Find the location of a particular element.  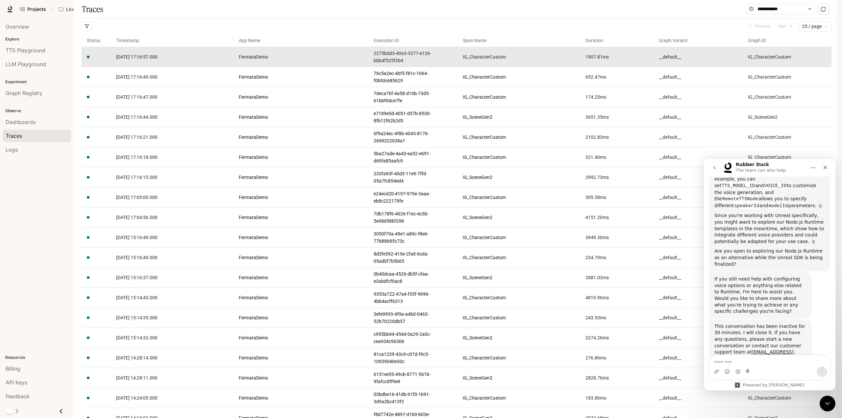

article: 305.38 ms is located at coordinates (617, 197).